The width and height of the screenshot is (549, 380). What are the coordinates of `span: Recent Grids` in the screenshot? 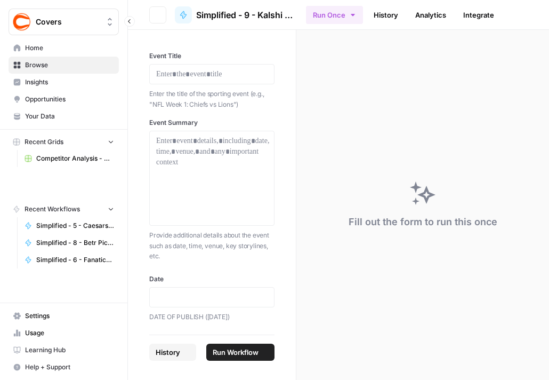 It's located at (44, 142).